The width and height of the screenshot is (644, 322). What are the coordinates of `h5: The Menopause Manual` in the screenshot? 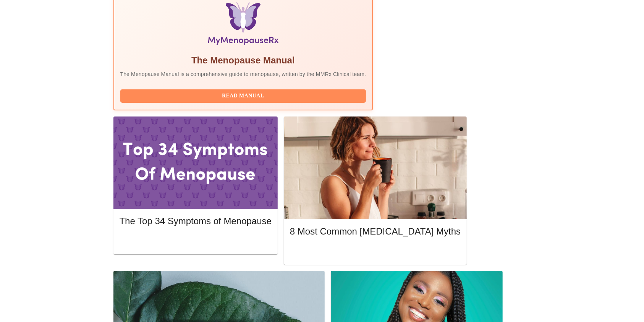 It's located at (243, 60).